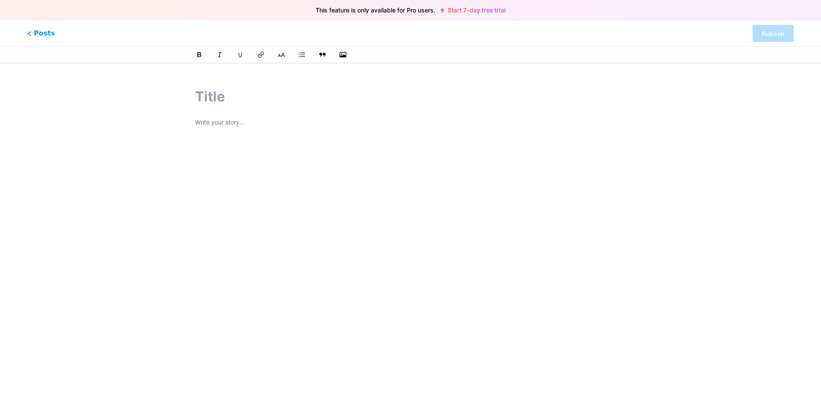 The width and height of the screenshot is (821, 412). What do you see at coordinates (473, 10) in the screenshot?
I see `a: Start 7-day free trial` at bounding box center [473, 10].